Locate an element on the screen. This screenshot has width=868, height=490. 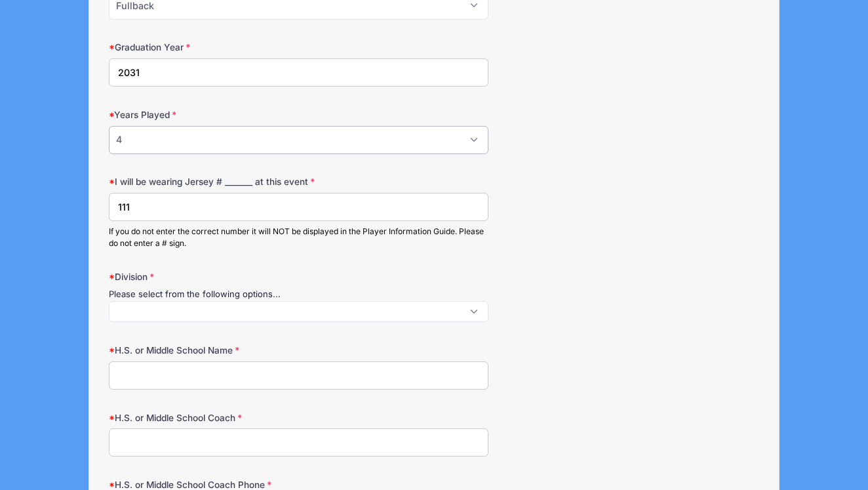
label: I will be wearing Jersey # _______ at this event is located at coordinates (217, 181).